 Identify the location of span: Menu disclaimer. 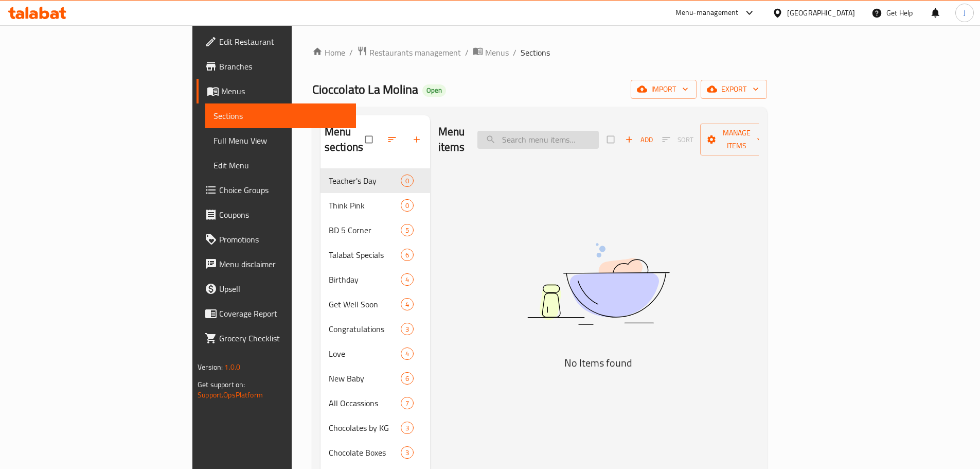
(284, 264).